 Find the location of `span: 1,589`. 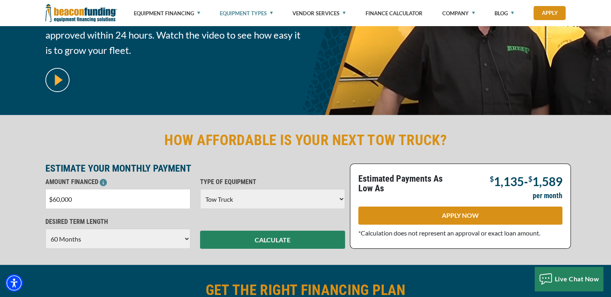

span: 1,589 is located at coordinates (547, 181).